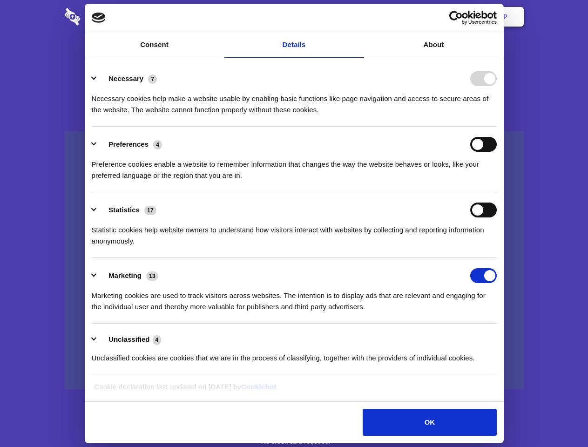  I want to click on img: logo-wordmark-white-trans-d4663122ce5f474addd5e946df7df03e33cb6a1c49d2221995e7729f52c070b2.svg, so click(104, 17).